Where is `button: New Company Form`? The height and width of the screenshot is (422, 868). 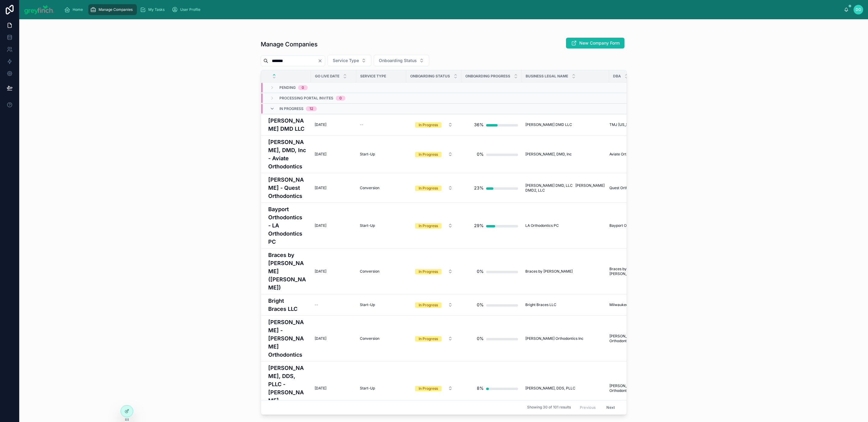
button: New Company Form is located at coordinates (595, 43).